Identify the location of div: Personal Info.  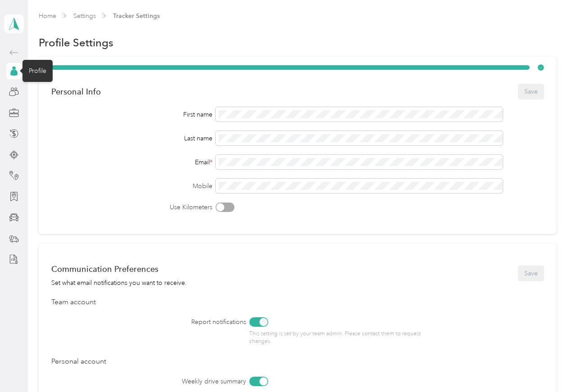
(76, 91).